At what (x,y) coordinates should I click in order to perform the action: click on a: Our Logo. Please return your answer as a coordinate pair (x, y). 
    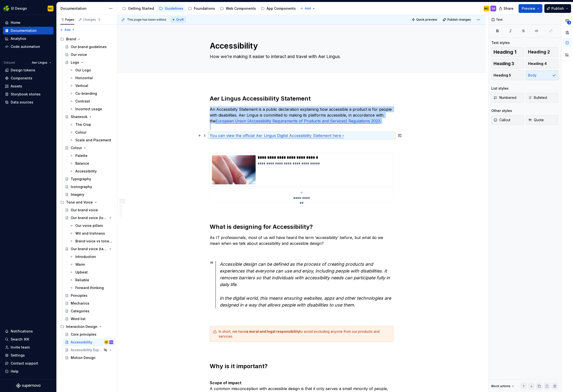
    Looking at the image, I should click on (91, 70).